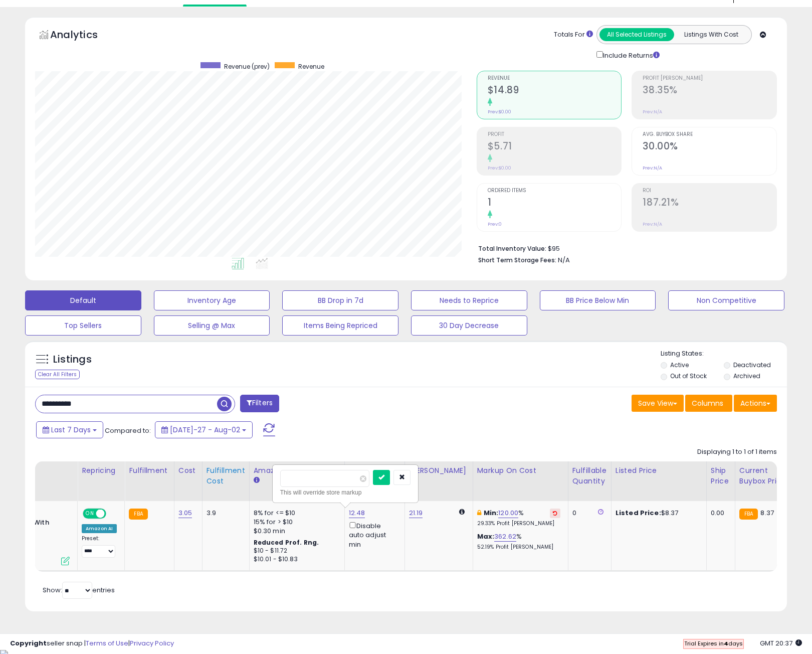 This screenshot has height=654, width=812. Describe the element at coordinates (469, 301) in the screenshot. I see `button: Needs to Reprice` at that location.